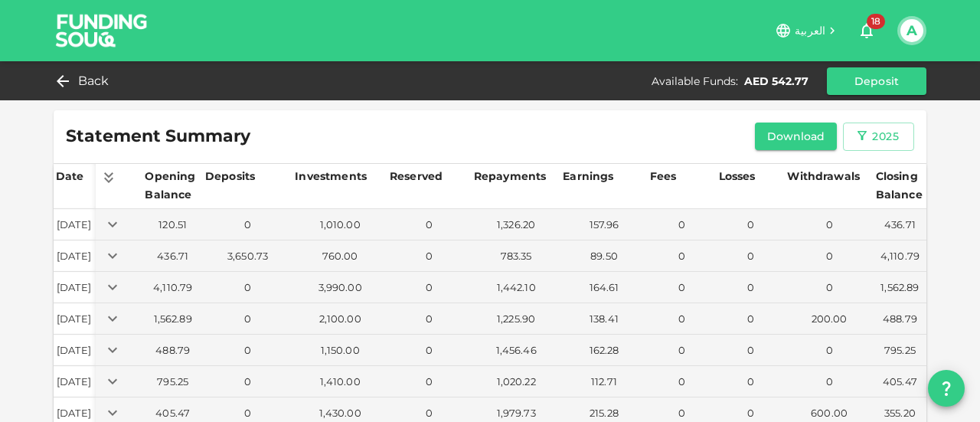  I want to click on div: 783.35, so click(516, 256).